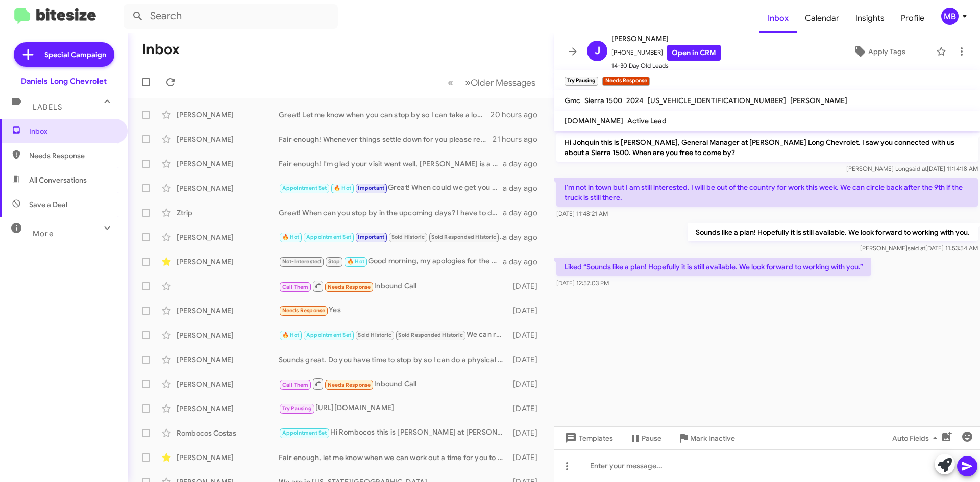 The width and height of the screenshot is (980, 482). I want to click on button: MB, so click(951, 16).